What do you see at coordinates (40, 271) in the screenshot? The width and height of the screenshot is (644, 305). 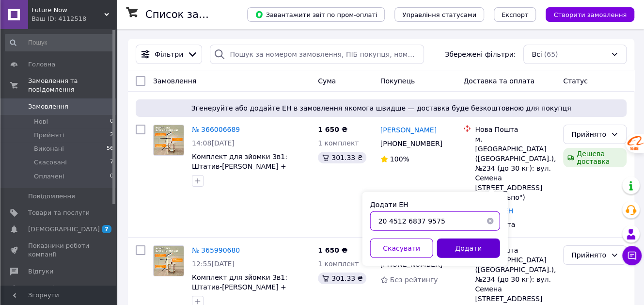 I see `span: Відгуки` at bounding box center [40, 271].